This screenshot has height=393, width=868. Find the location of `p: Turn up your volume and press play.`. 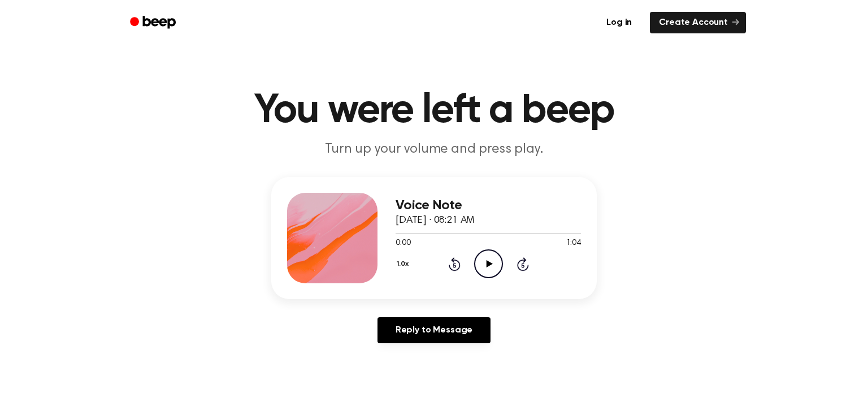

p: Turn up your volume and press play. is located at coordinates (434, 149).